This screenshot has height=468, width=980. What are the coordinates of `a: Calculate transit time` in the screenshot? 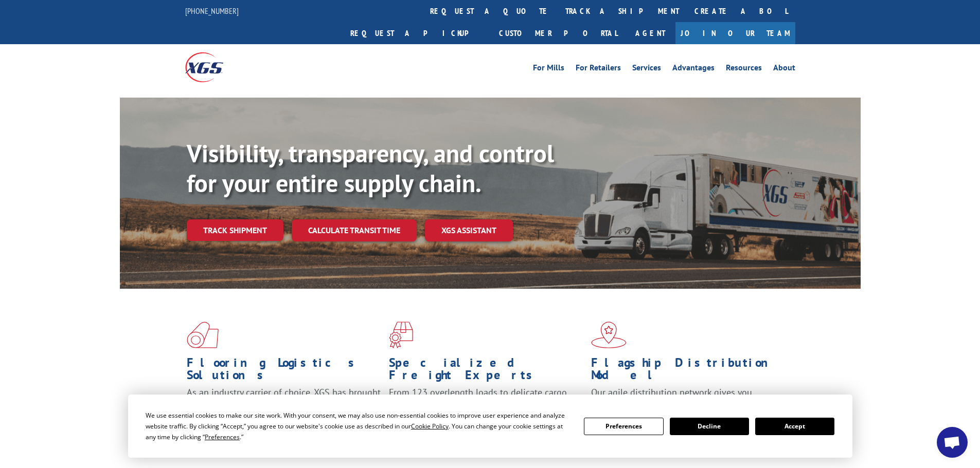 It's located at (354, 230).